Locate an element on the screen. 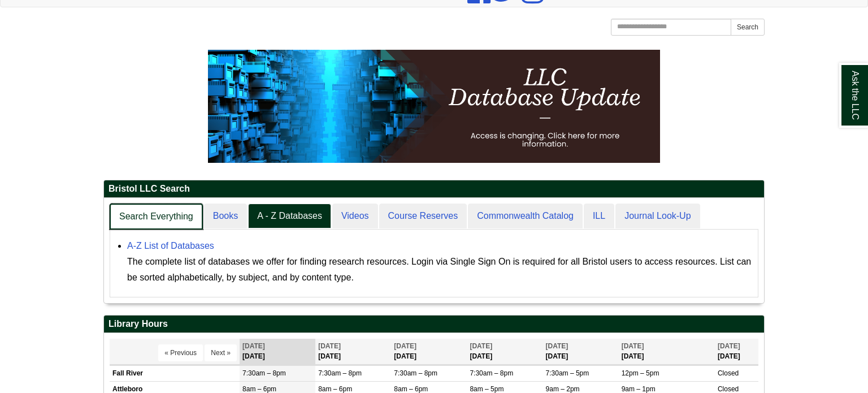  img: HTML tutorial is located at coordinates (434, 106).